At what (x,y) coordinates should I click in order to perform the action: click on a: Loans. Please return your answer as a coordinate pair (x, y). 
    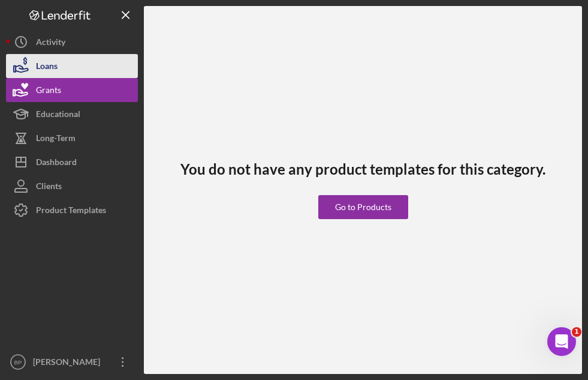
    Looking at the image, I should click on (72, 66).